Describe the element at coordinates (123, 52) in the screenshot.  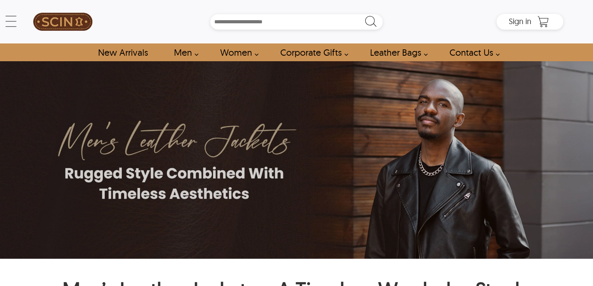
I see `a: Shop New Arrivals` at that location.